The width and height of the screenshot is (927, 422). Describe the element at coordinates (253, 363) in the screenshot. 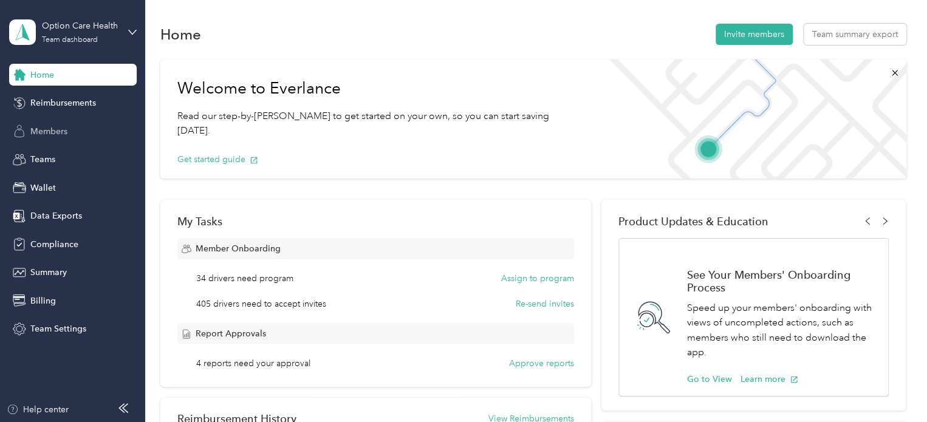

I see `span: 4 reports need your approval` at that location.